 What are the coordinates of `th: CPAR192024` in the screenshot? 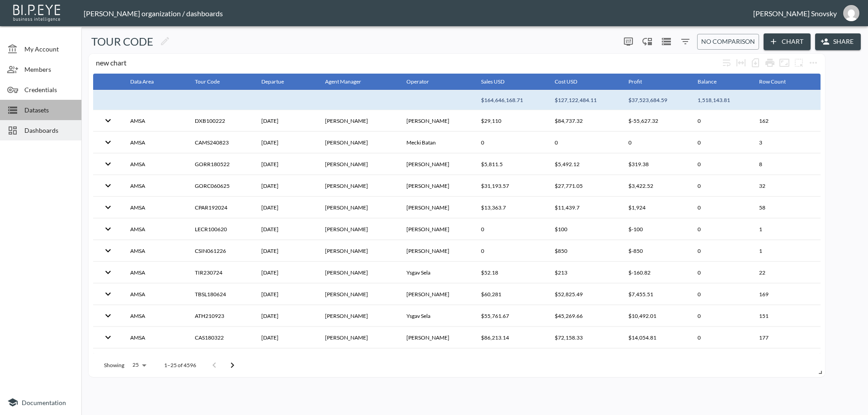 It's located at (220, 207).